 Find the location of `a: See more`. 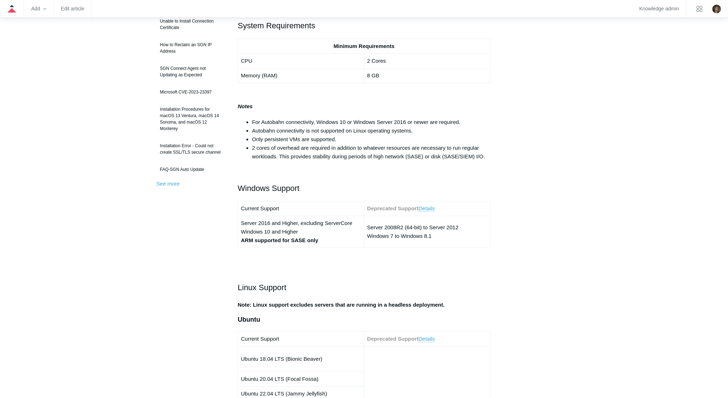

a: See more is located at coordinates (168, 183).